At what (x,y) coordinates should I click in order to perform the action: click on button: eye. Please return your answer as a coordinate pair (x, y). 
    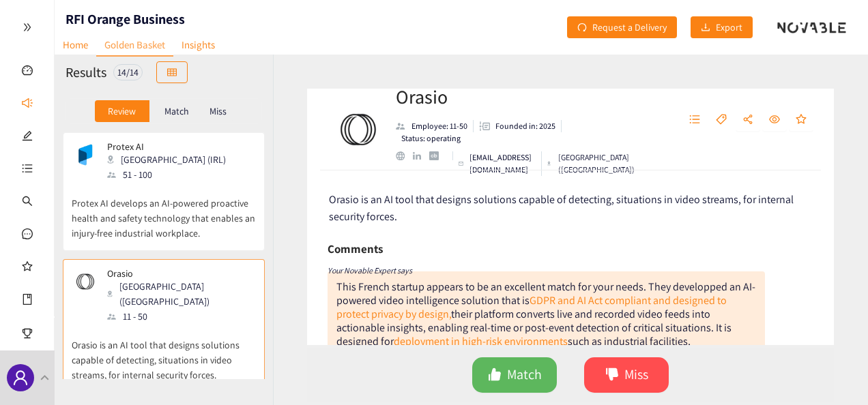
    Looking at the image, I should click on (775, 120).